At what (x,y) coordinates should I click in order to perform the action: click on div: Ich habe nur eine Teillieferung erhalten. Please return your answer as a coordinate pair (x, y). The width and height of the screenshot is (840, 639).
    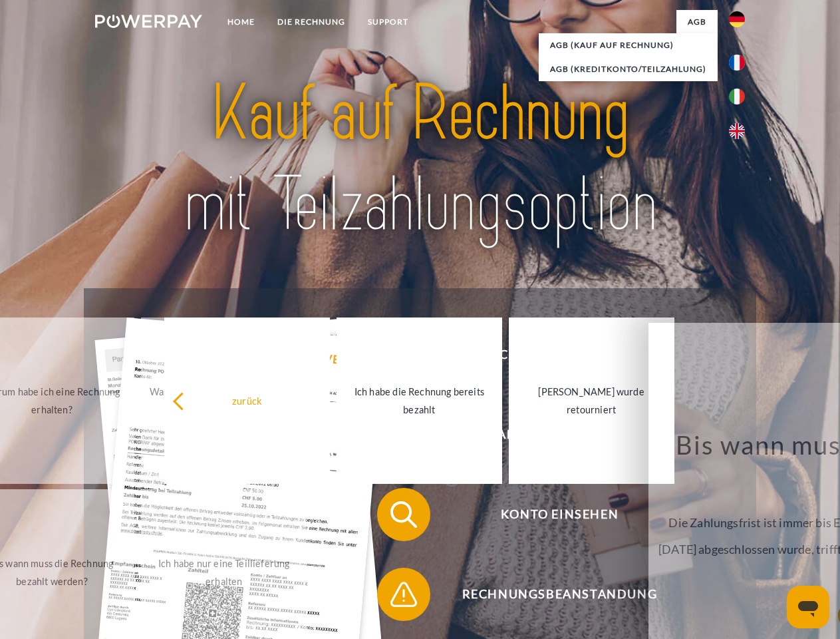
    Looking at the image, I should click on (223, 572).